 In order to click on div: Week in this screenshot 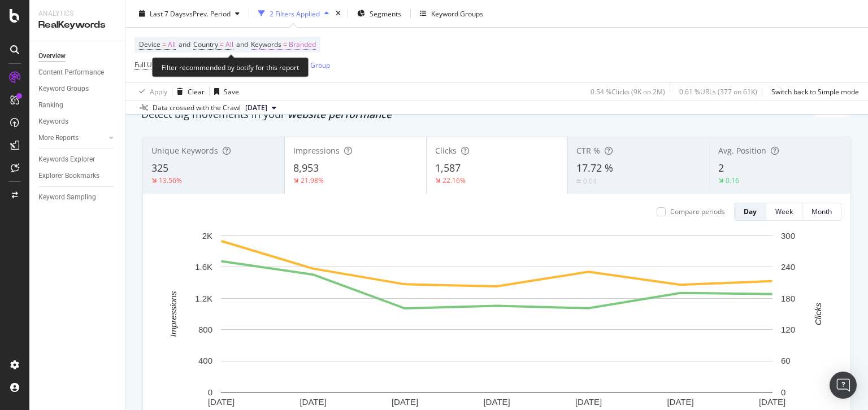, I will do `click(783, 211)`.